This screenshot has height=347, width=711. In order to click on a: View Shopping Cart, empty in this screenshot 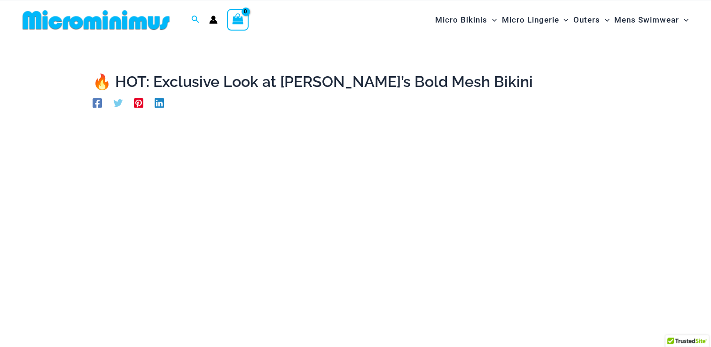, I will do `click(238, 20)`.